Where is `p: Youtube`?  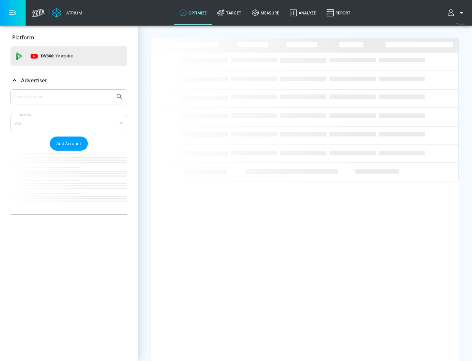
p: Youtube is located at coordinates (64, 56).